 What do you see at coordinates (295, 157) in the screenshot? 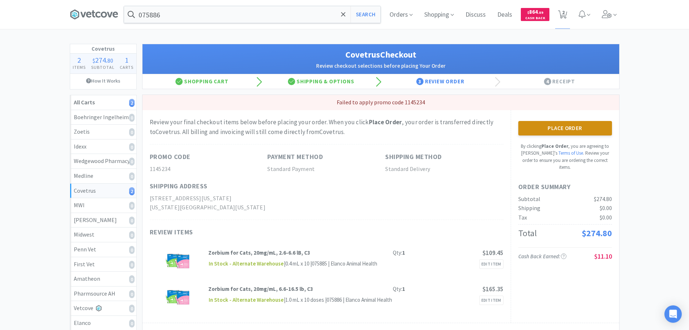
I see `h1: Payment Method` at bounding box center [295, 157].